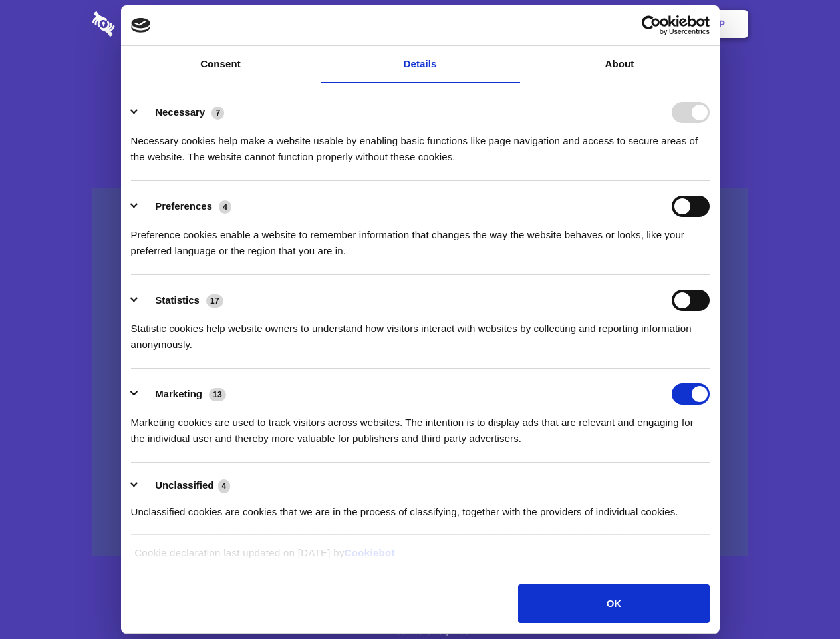  What do you see at coordinates (420, 144) in the screenshot?
I see `div: Necessary cookies help make a website usable by enabling basic functions like page navigation and...` at bounding box center [420, 144].